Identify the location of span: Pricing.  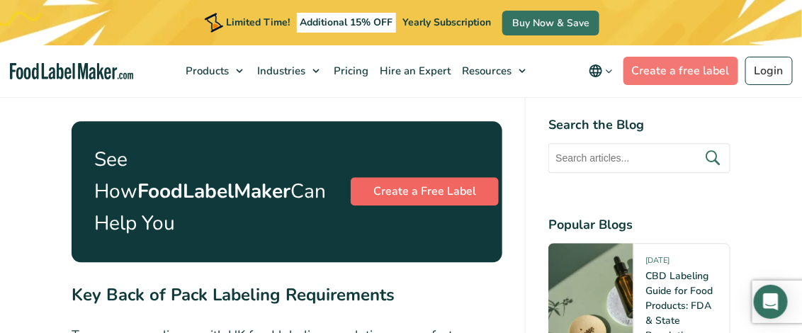
(349, 71).